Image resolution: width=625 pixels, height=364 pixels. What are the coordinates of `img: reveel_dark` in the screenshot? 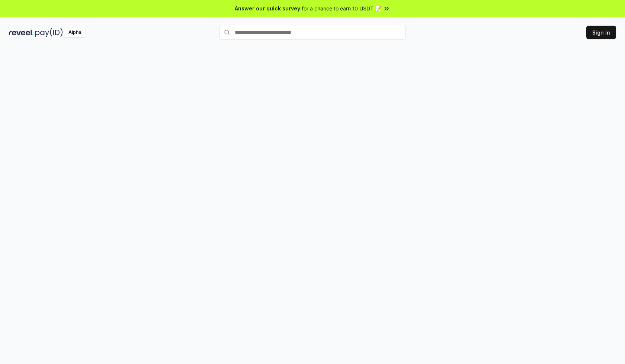 It's located at (21, 32).